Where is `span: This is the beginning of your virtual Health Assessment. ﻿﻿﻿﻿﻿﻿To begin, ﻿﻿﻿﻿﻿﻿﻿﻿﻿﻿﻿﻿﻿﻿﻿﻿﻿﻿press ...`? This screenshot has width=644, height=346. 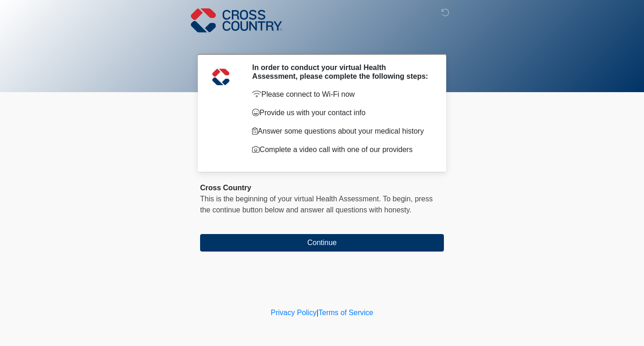 span: This is the beginning of your virtual Health Assessment. ﻿﻿﻿﻿﻿﻿To begin, ﻿﻿﻿﻿﻿﻿﻿﻿﻿﻿﻿﻿﻿﻿﻿﻿﻿﻿press ... is located at coordinates (317, 204).